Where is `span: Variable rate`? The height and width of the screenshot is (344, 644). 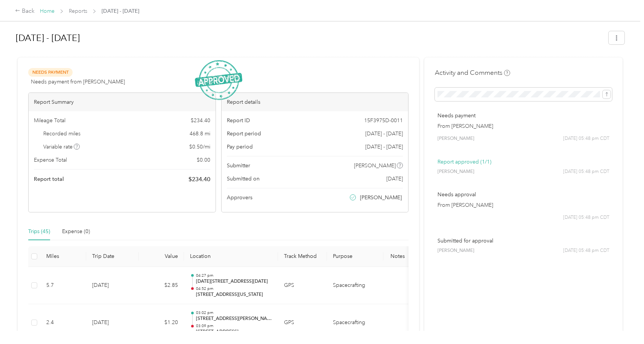
span: Variable rate is located at coordinates (62, 146).